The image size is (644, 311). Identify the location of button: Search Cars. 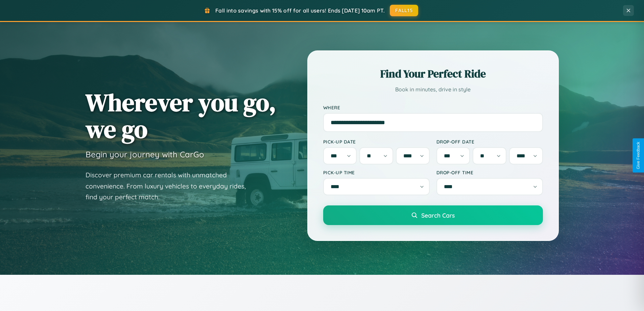
(433, 215).